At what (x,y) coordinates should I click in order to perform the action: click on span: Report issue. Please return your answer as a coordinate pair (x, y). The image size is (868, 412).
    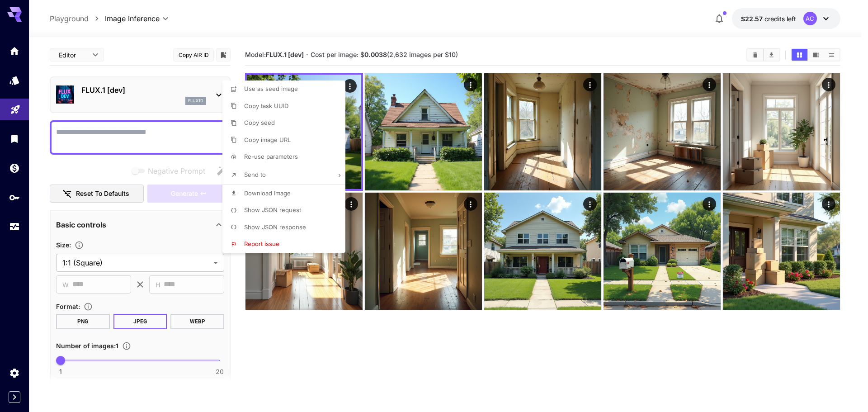
    Looking at the image, I should click on (262, 243).